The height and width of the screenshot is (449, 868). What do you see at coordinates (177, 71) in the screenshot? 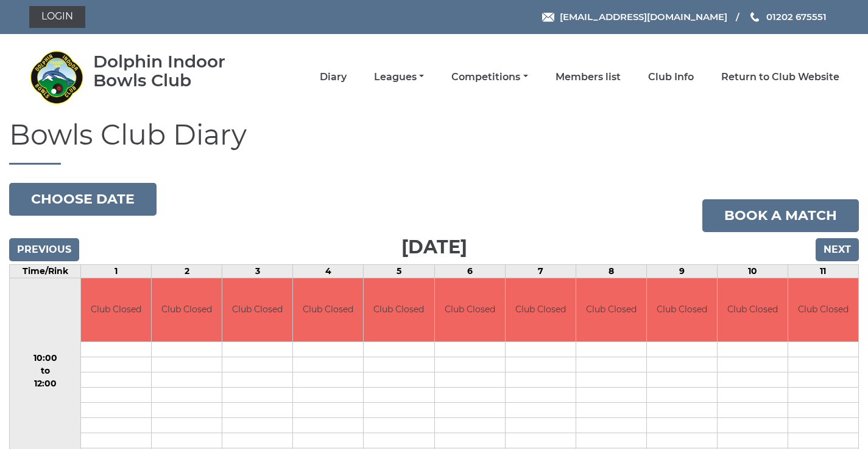
I see `div: Dolphin Indoor Bowls Club` at bounding box center [177, 71].